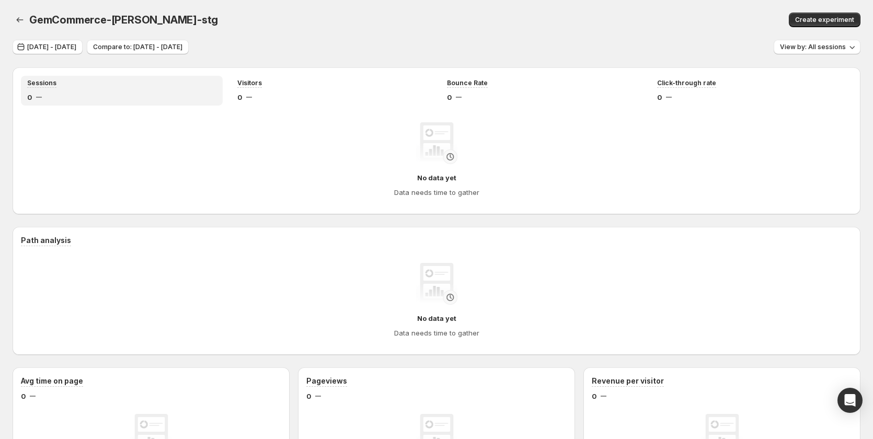 This screenshot has height=439, width=873. Describe the element at coordinates (850, 401) in the screenshot. I see `div: Open Intercom Messenger` at that location.